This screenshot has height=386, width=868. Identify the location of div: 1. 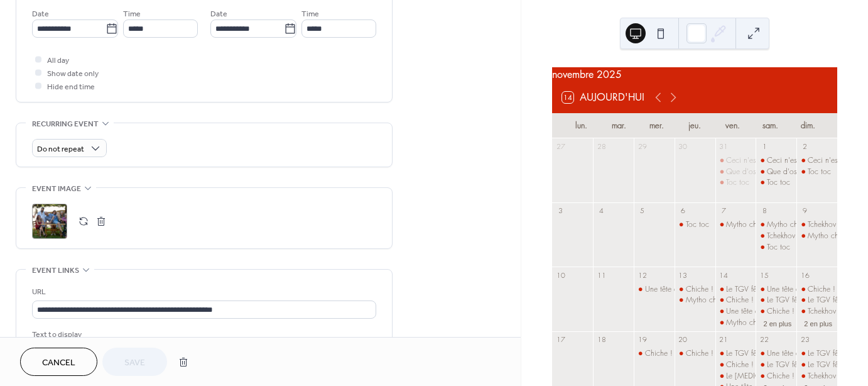
(763, 147).